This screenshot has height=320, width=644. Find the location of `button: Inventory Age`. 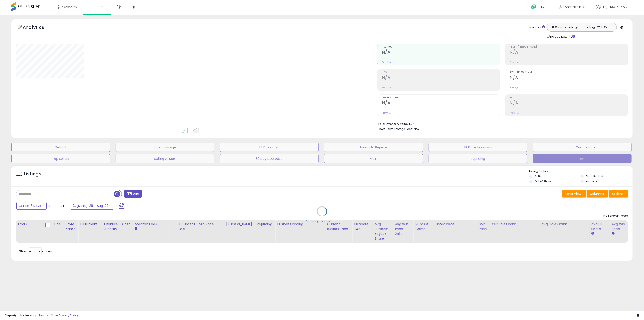

button: Inventory Age is located at coordinates (165, 147).